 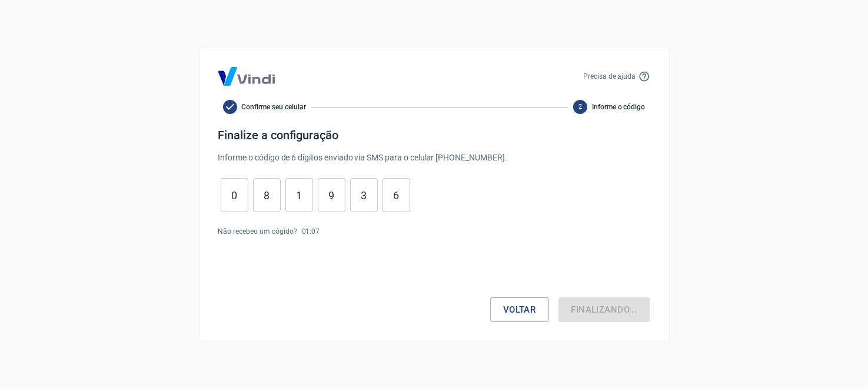 I want to click on span: Confirme seu celular, so click(x=273, y=107).